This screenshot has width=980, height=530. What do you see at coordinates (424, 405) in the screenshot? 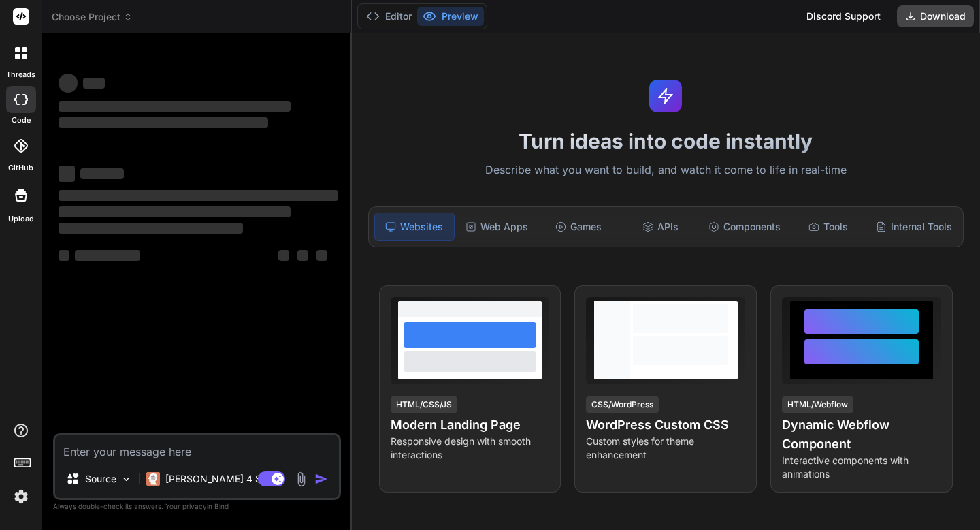
I see `div: HTML/CSS/JS` at bounding box center [424, 405].